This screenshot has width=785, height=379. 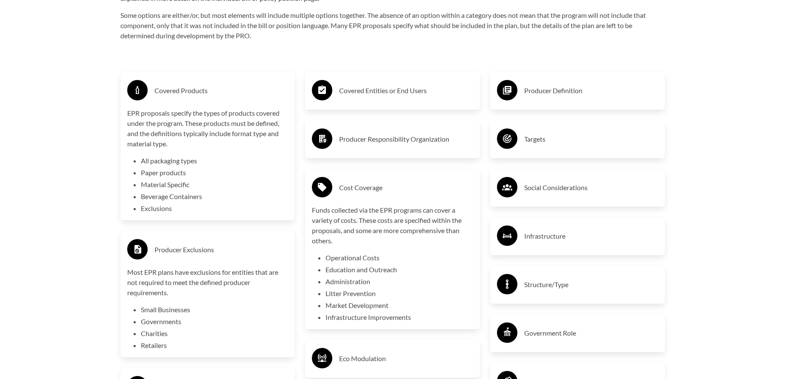 What do you see at coordinates (215, 209) in the screenshot?
I see `li: Exclusions` at bounding box center [215, 209].